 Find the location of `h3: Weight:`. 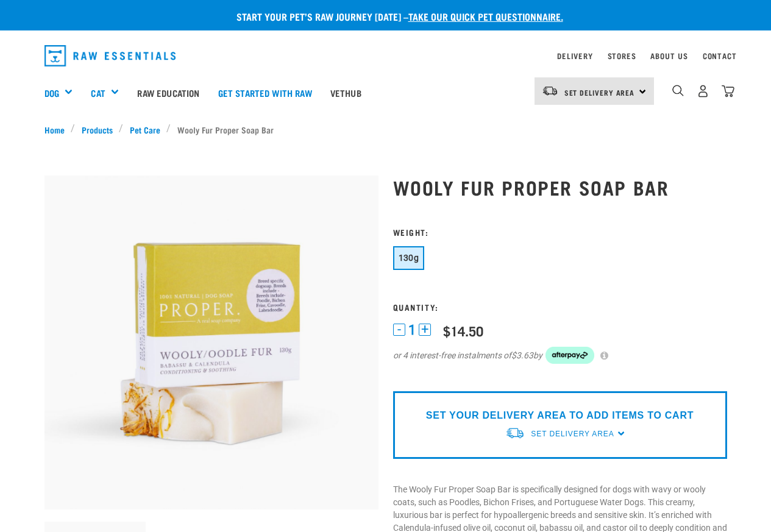

h3: Weight: is located at coordinates (560, 231).